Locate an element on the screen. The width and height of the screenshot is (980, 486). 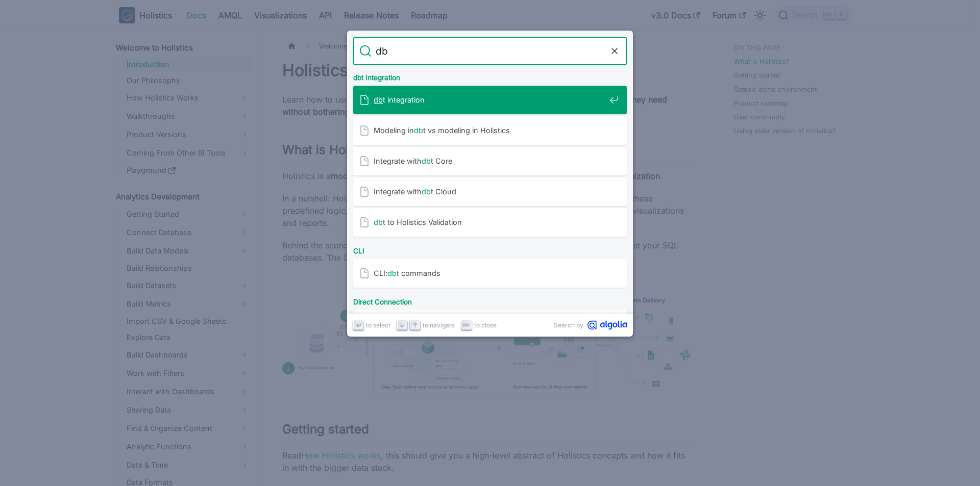
span: t to Holistics Validation is located at coordinates (489, 222).